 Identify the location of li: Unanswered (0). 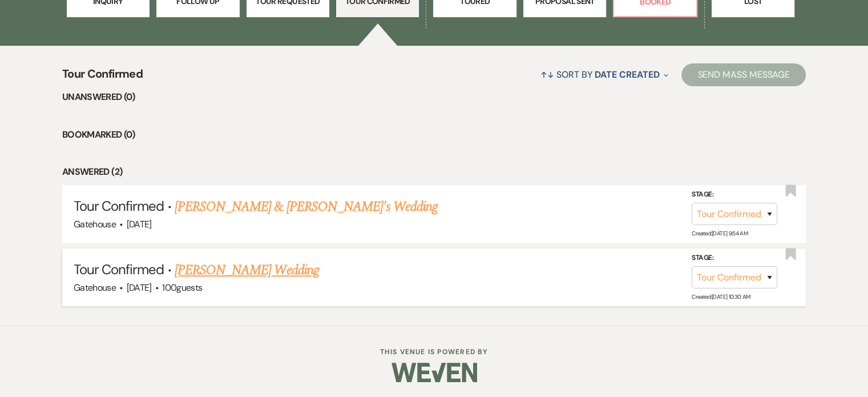
(434, 97).